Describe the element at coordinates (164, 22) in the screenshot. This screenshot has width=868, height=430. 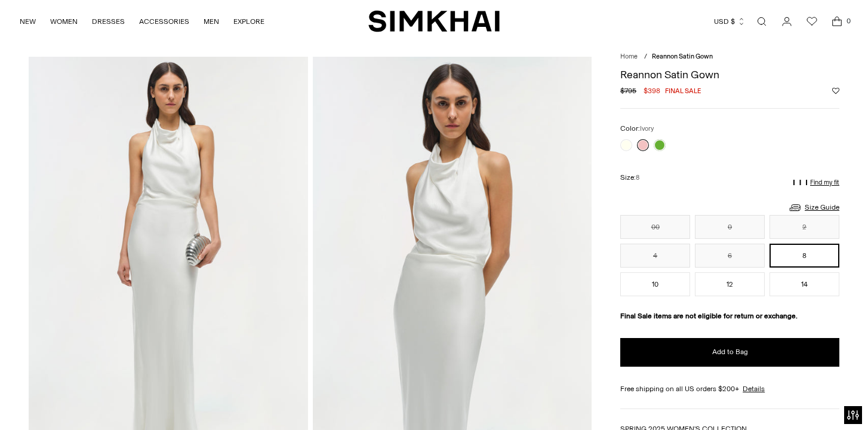
I see `a: ACCESSORIES` at that location.